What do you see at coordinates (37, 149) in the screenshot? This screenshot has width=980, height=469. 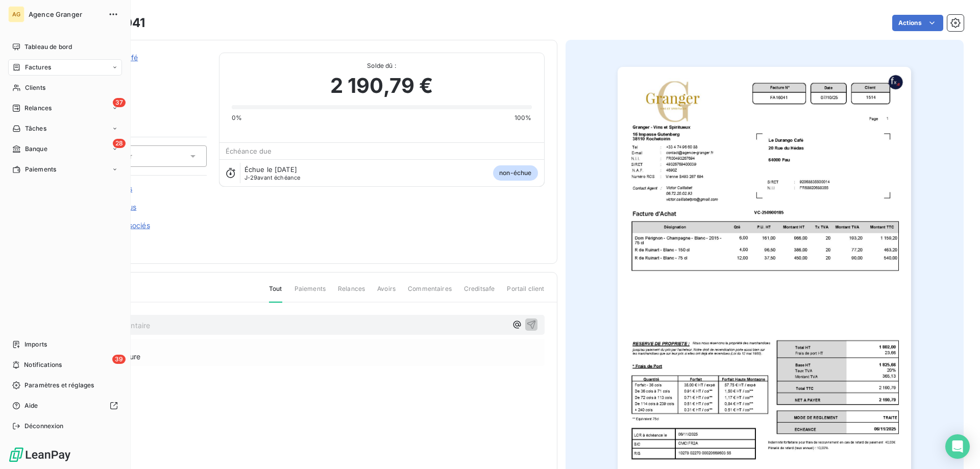 I see `span: Banque` at bounding box center [37, 149].